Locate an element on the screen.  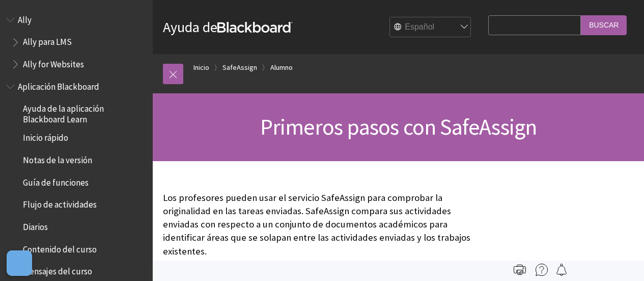
button: Abrir preferencias is located at coordinates (19, 263).